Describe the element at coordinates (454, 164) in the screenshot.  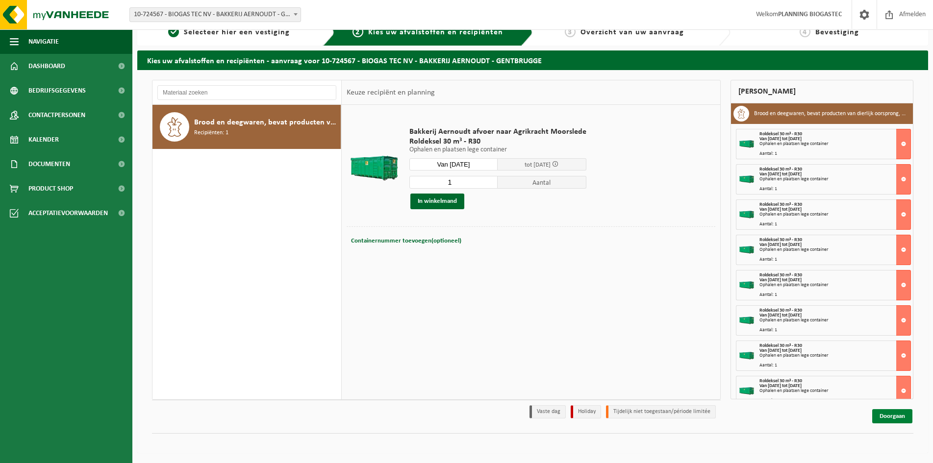
I see `input: Selecteer datum` at that location.